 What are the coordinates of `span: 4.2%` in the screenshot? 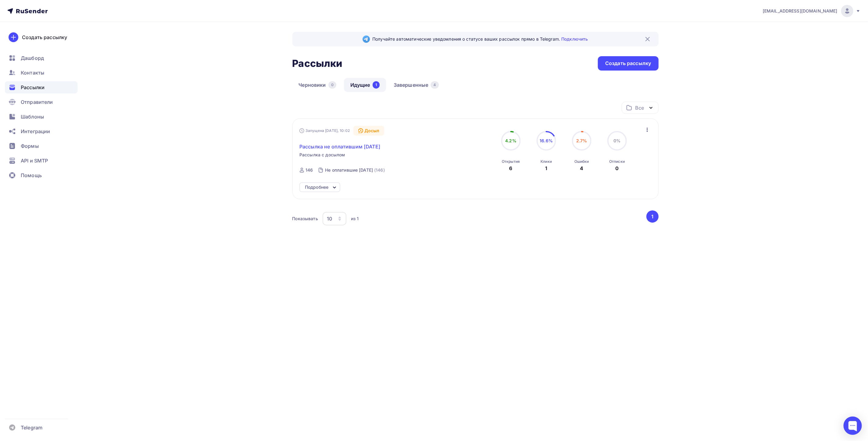 It's located at (511, 140).